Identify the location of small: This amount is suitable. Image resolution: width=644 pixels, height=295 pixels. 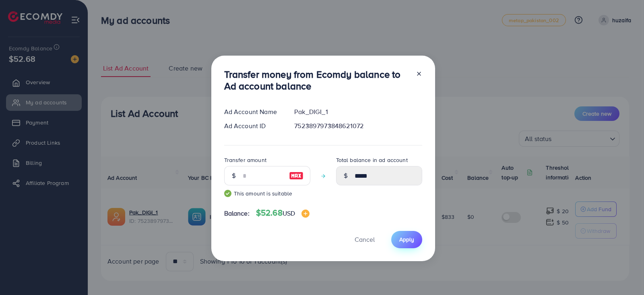
(267, 194).